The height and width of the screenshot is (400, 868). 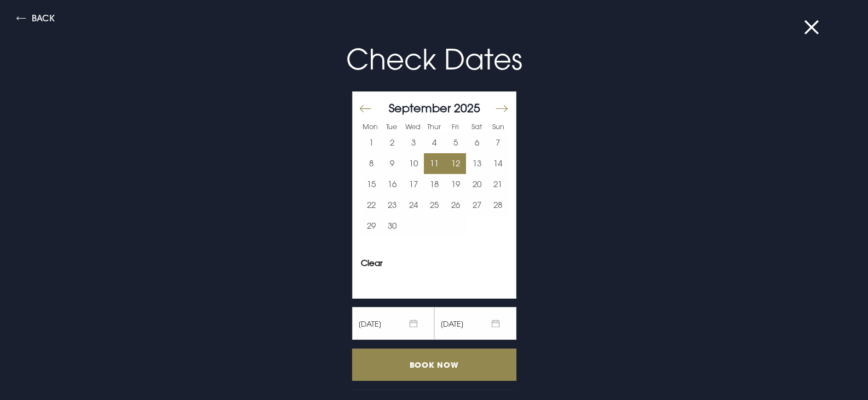 What do you see at coordinates (476, 143) in the screenshot?
I see `button: 6` at bounding box center [476, 143].